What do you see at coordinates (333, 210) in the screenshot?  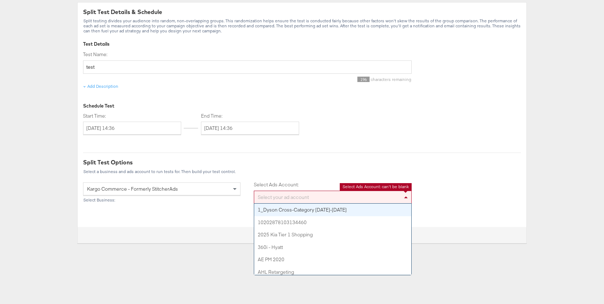 I see `div: 1_Dyson Cross-Category 2017-2018` at bounding box center [333, 210].